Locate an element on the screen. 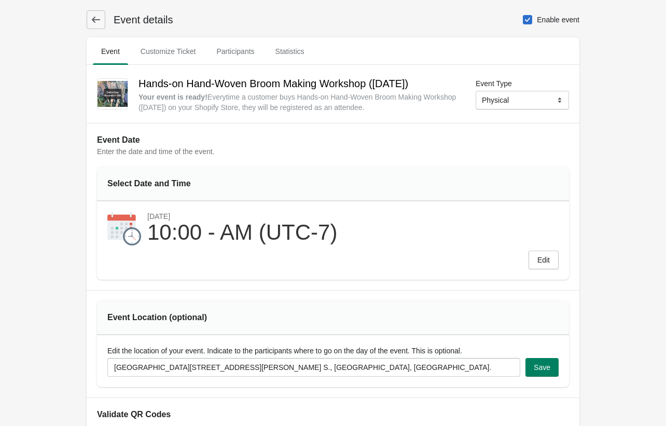  span: Save is located at coordinates (542, 367).